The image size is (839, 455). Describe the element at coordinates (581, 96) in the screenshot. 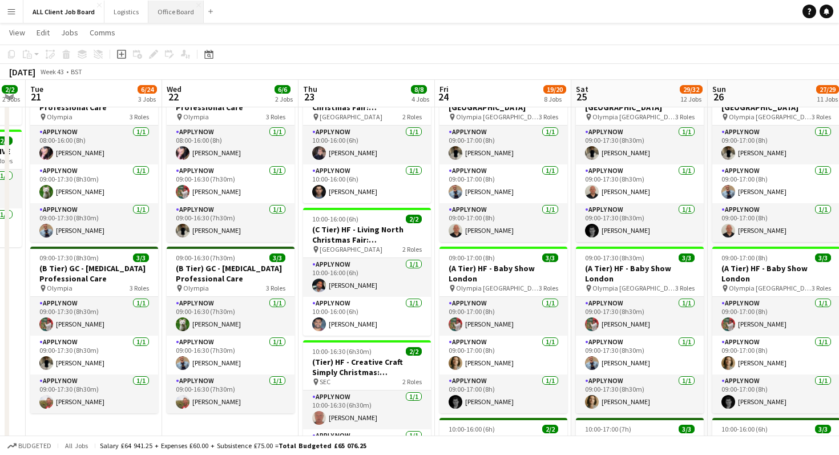

I see `span: 25` at that location.